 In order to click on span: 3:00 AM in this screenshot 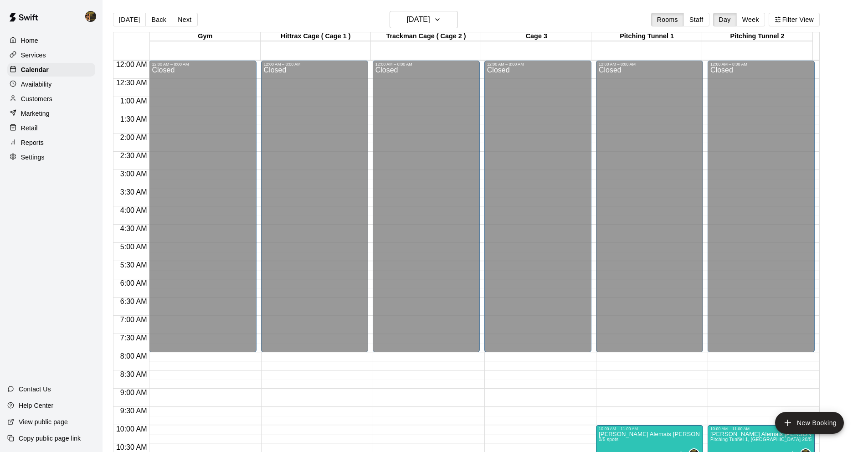, I will do `click(134, 174)`.